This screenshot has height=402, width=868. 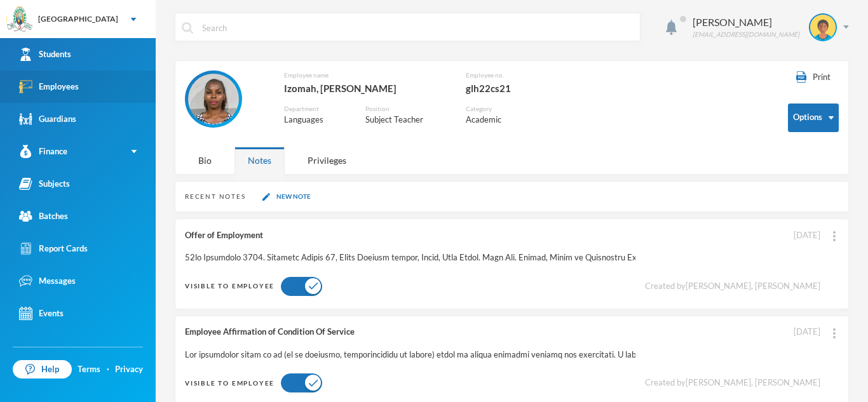 What do you see at coordinates (515, 75) in the screenshot?
I see `div: Employee no.` at bounding box center [515, 75].